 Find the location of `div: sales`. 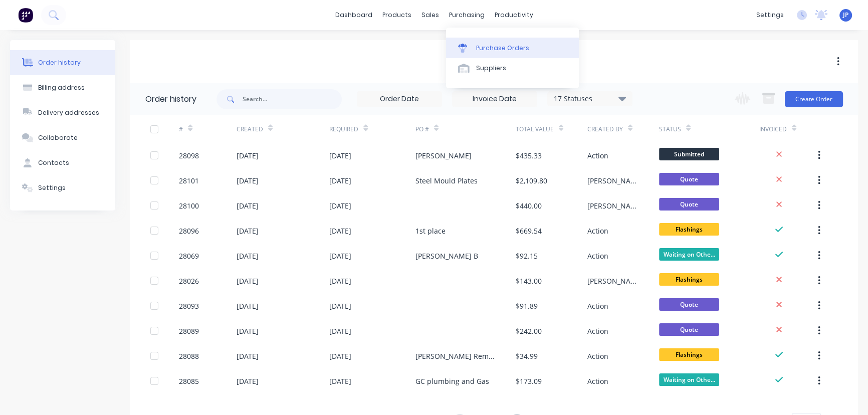

div: sales is located at coordinates (430, 15).